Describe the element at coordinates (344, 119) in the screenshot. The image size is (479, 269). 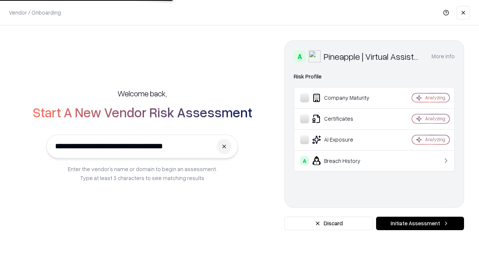
I see `div: Certificates` at that location.